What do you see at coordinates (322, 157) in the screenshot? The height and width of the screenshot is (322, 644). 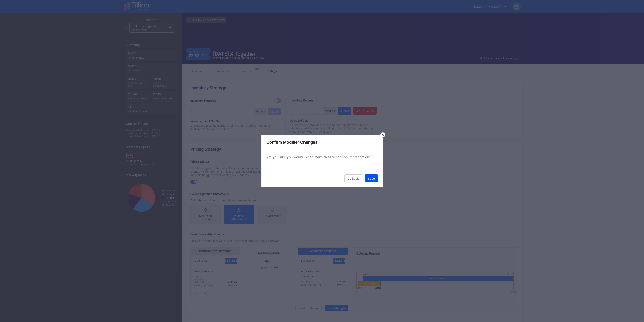 I see `div: Are you sure you would like to make this Event Score modification?` at bounding box center [322, 157].